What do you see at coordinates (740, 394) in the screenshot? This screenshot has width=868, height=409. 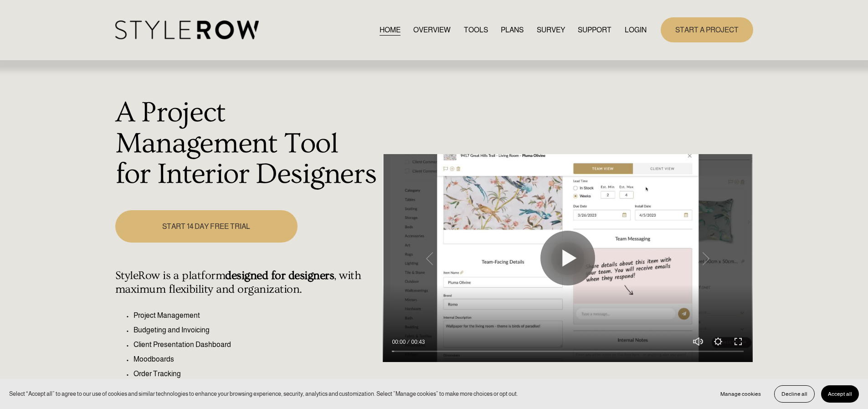 I see `button: Manage cookies` at bounding box center [740, 394].